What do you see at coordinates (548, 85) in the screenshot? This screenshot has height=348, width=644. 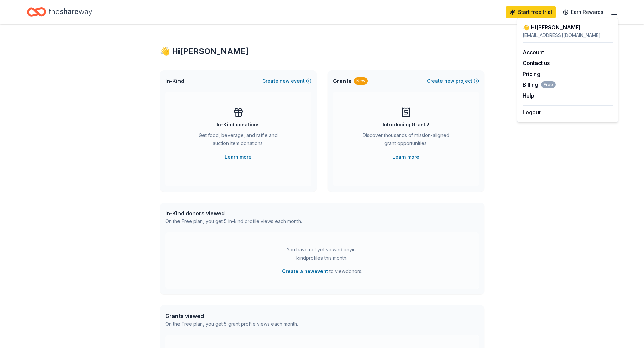 I see `span: Free` at bounding box center [548, 85].